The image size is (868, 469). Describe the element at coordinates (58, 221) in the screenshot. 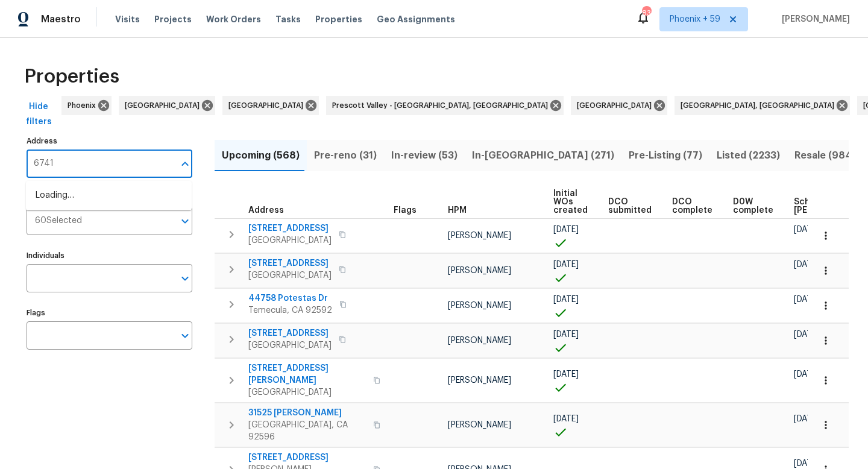

I see `span: 60 Selected` at that location.